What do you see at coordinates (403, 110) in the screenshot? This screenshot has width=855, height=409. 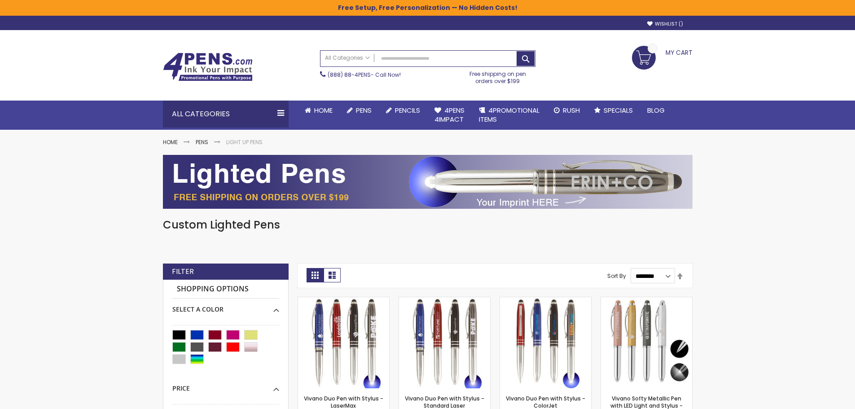 I see `a: Pencils` at bounding box center [403, 110].